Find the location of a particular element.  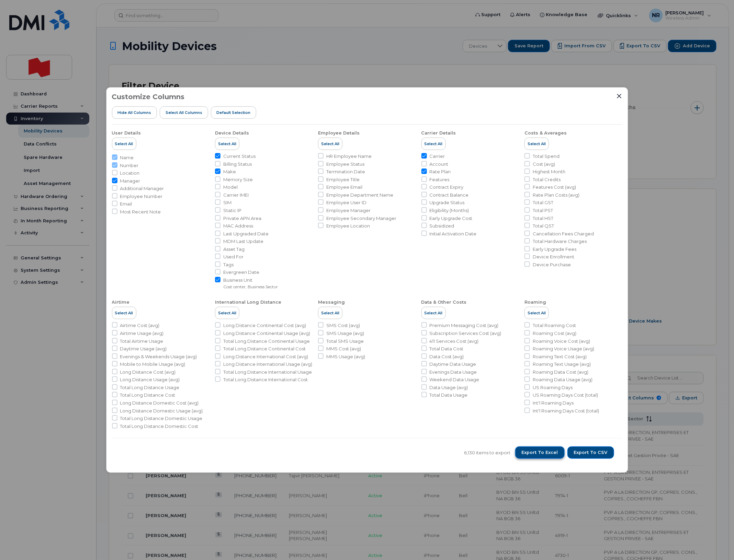

span: Total GST is located at coordinates (543, 203).